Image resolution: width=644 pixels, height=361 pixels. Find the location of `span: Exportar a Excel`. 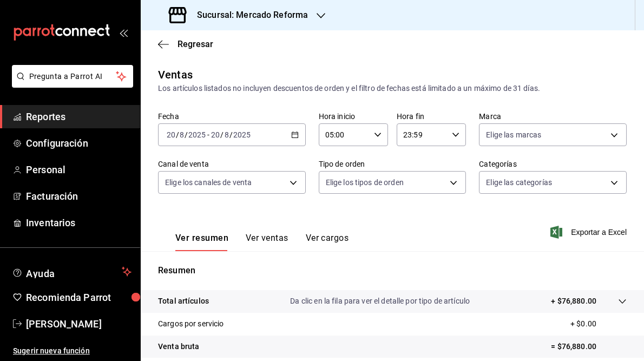

span: Exportar a Excel is located at coordinates (590, 232).